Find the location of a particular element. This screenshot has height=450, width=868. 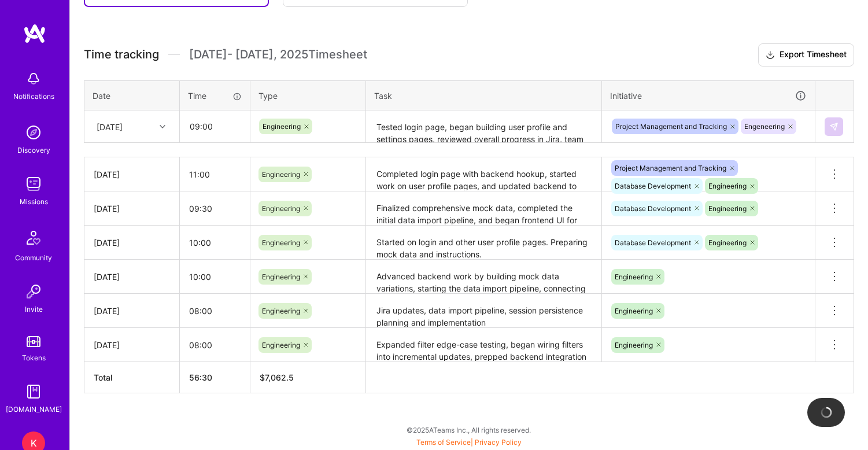

img: logo is located at coordinates (34, 34).